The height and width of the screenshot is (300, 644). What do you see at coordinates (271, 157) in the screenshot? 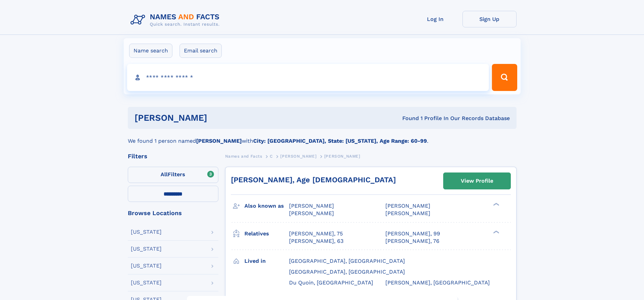
I see `span: C` at bounding box center [271, 157].